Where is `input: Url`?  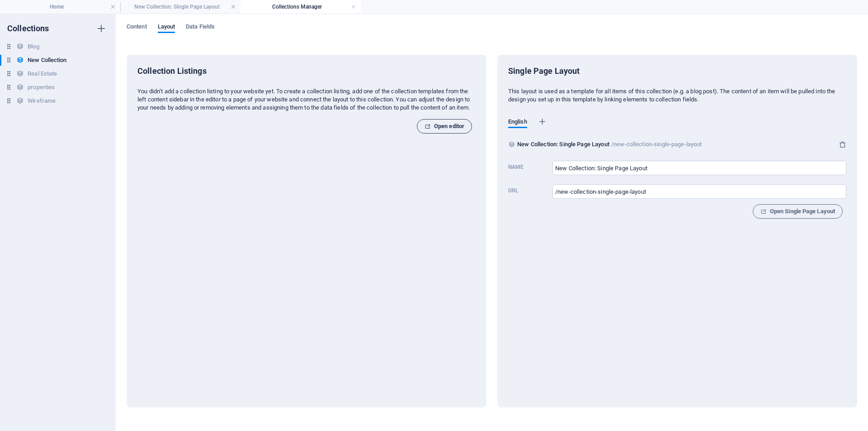
input: Url is located at coordinates (699, 192).